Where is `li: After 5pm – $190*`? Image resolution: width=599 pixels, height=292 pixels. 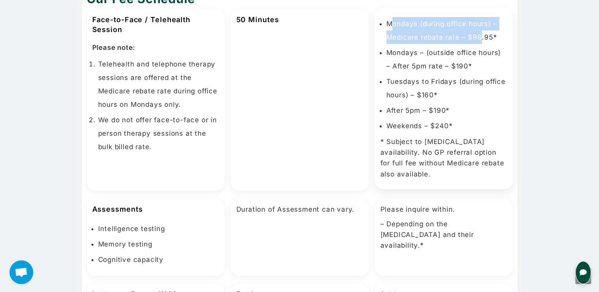 li: After 5pm – $190* is located at coordinates (447, 110).